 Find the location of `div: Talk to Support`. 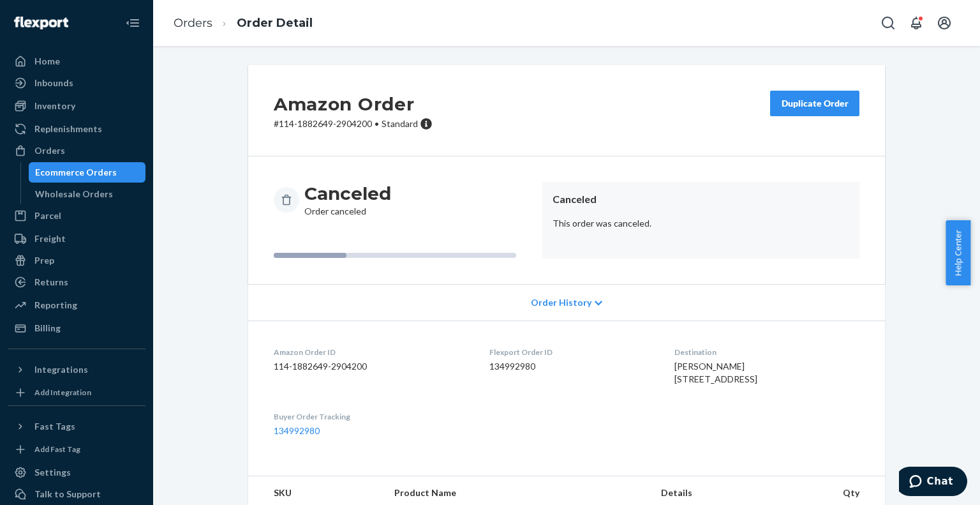

div: Talk to Support is located at coordinates (68, 494).